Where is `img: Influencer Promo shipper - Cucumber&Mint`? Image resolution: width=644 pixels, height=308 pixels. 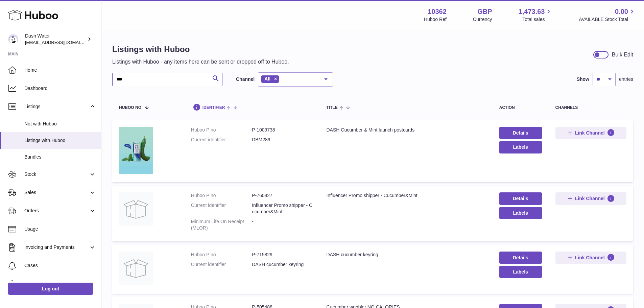
img: Influencer Promo shipper - Cucumber&Mint is located at coordinates (136, 209).